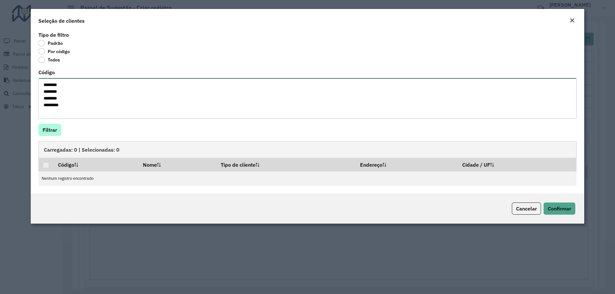 The width and height of the screenshot is (615, 294). I want to click on em: Fechar, so click(572, 20).